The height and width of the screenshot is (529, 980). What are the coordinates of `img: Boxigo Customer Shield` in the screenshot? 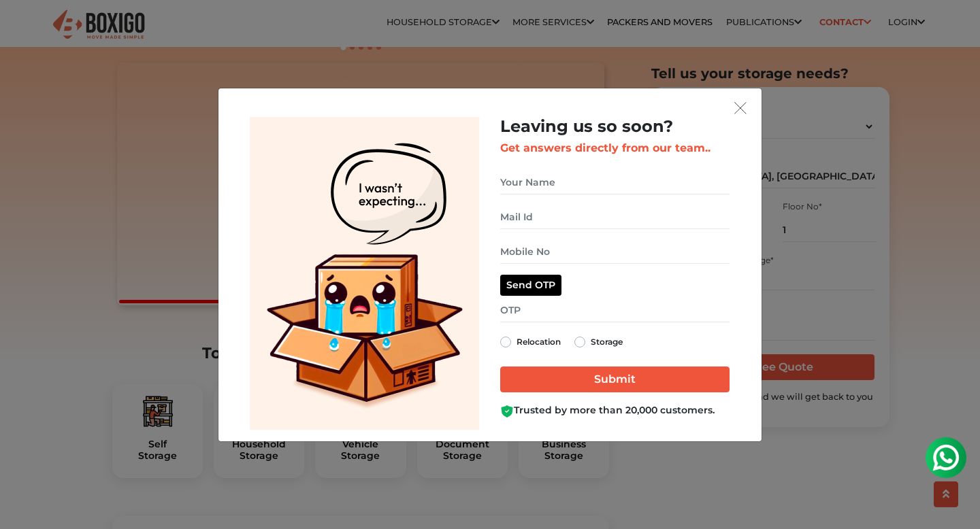 It's located at (507, 412).